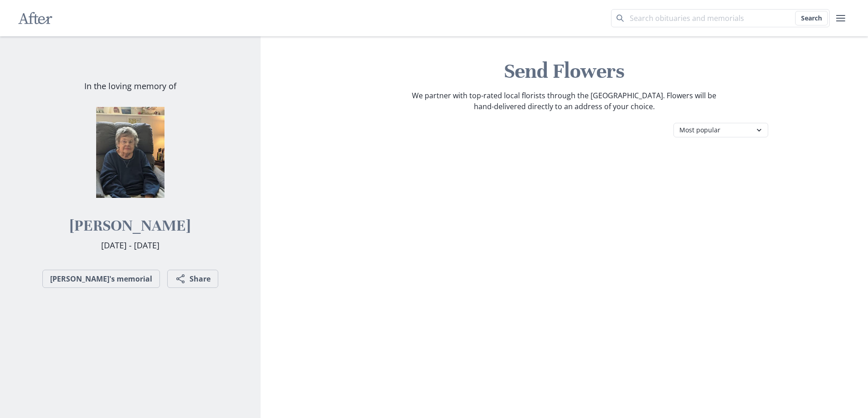 This screenshot has width=868, height=418. What do you see at coordinates (721, 130) in the screenshot?
I see `select: Category filter` at bounding box center [721, 130].